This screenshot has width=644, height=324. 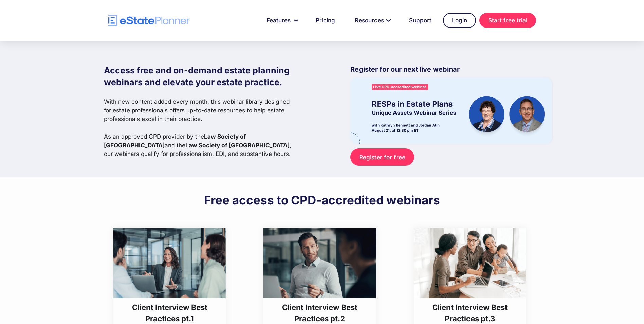 What do you see at coordinates (451, 110) in the screenshot?
I see `img: eState Academy webinar` at bounding box center [451, 110].